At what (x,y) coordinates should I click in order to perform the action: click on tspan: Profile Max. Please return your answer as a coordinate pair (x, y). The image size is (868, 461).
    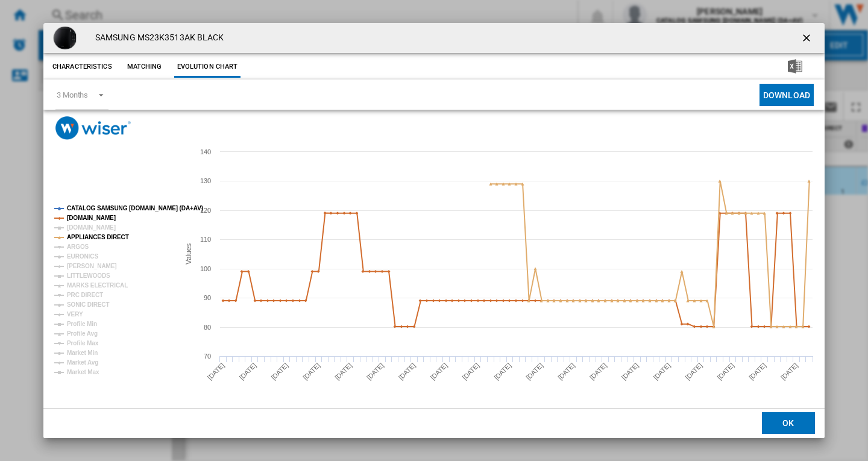
    Looking at the image, I should click on (83, 344).